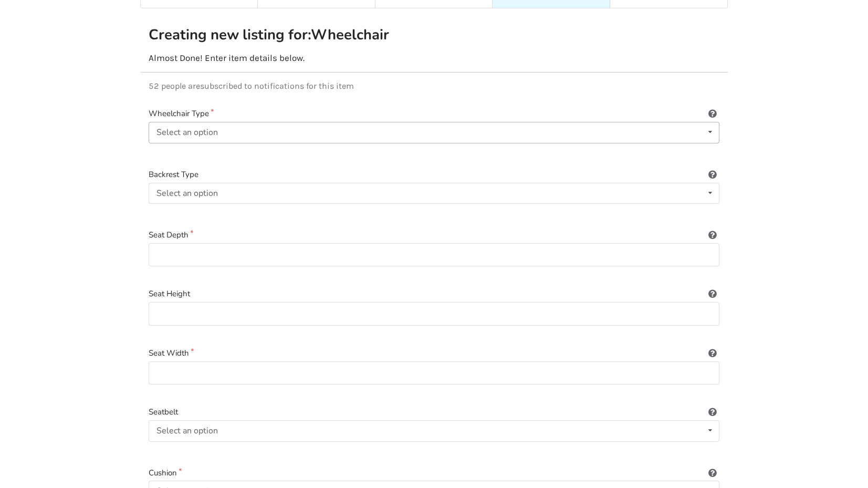 The height and width of the screenshot is (488, 868). I want to click on h2: Creating new listing for: Wheelchair, so click(290, 35).